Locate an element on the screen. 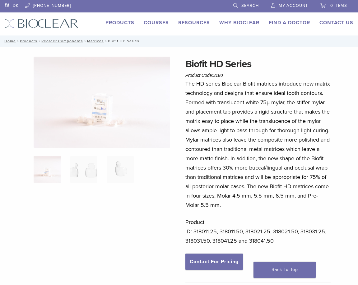  a: Reorder Components is located at coordinates (62, 41).